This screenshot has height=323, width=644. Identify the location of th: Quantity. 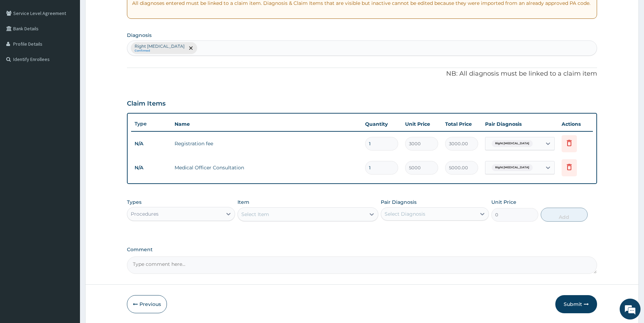
(382, 124).